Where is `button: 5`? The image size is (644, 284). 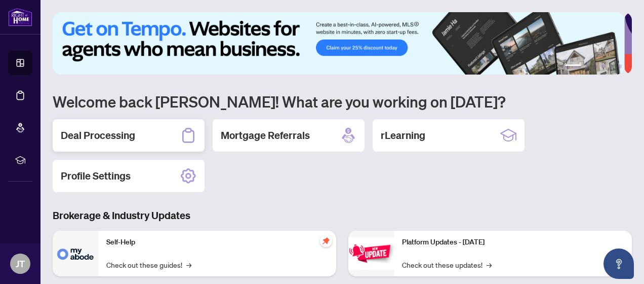
button: 5 is located at coordinates (612, 67).